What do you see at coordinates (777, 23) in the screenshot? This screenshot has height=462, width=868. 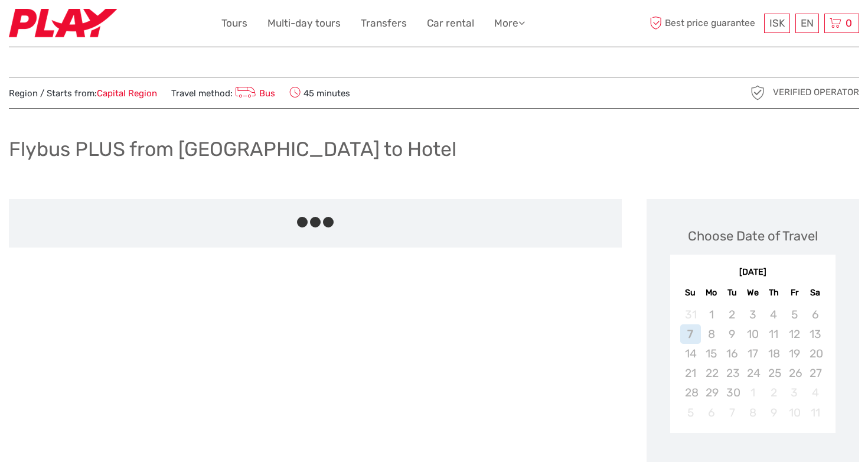 I see `span: ISK` at bounding box center [777, 23].